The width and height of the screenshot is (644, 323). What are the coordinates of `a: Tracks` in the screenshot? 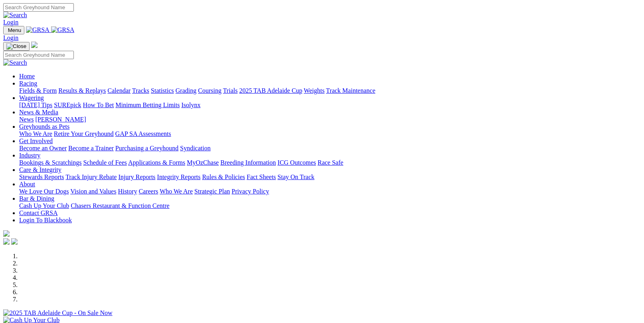 It's located at (141, 90).